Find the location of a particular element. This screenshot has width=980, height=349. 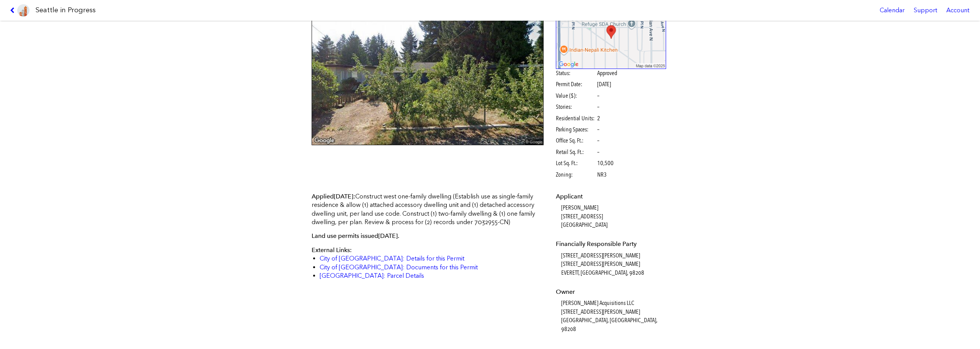

dt: Owner is located at coordinates (611, 292).